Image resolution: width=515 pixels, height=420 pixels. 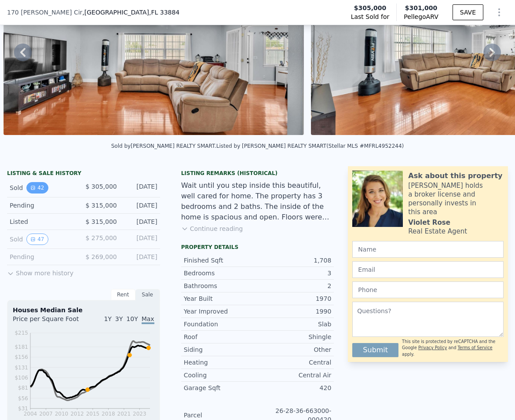 I want to click on div: 1,708, so click(x=294, y=260).